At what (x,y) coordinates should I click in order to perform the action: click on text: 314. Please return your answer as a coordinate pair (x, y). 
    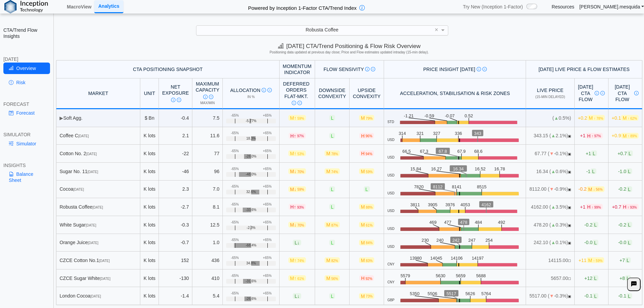
    Looking at the image, I should click on (402, 133).